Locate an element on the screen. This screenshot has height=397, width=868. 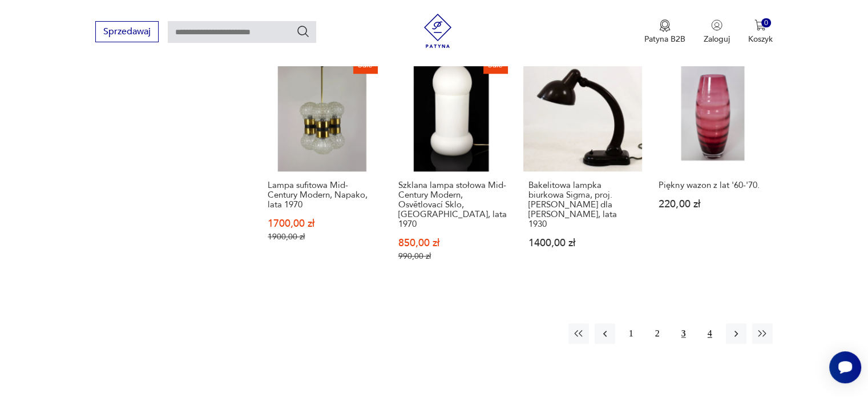
p: 1400,00 zł is located at coordinates (582, 242).